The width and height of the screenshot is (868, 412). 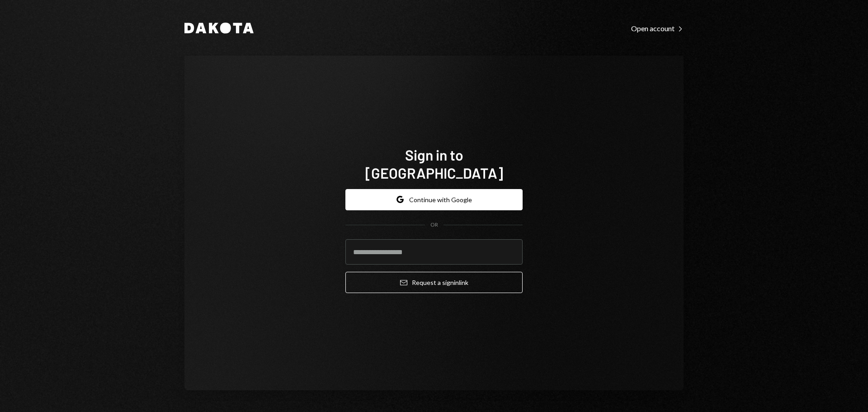 What do you see at coordinates (434, 282) in the screenshot?
I see `button: Request a signinlink` at bounding box center [434, 282].